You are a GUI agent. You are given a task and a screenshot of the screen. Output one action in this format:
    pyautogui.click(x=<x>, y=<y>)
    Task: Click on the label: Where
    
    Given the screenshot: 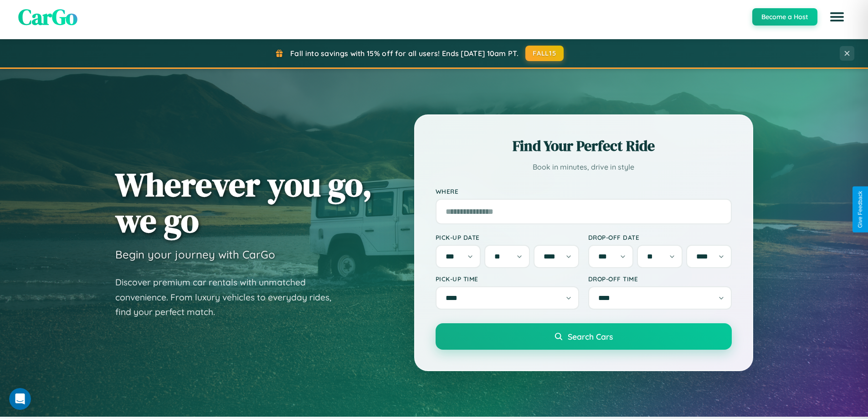 What is the action you would take?
    pyautogui.click(x=583, y=191)
    